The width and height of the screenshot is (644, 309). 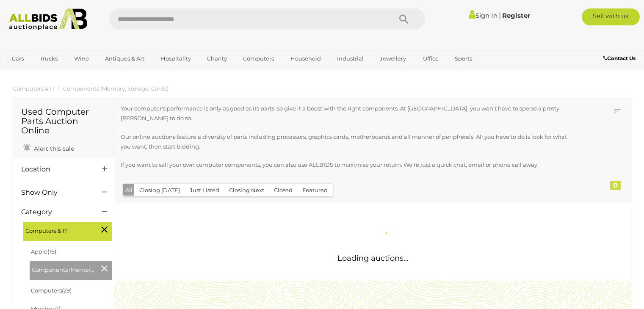 I want to click on a: Jewellery, so click(x=393, y=59).